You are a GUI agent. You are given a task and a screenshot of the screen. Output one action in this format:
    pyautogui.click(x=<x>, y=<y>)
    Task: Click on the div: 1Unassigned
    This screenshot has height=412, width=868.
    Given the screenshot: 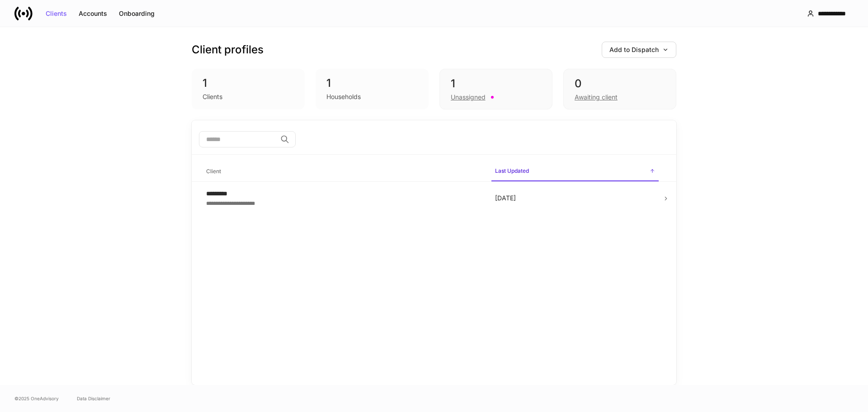 What is the action you would take?
    pyautogui.click(x=496, y=89)
    